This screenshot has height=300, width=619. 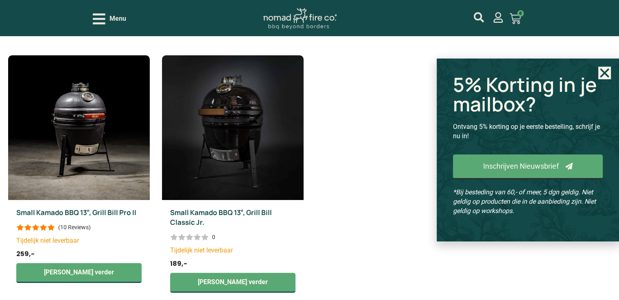 What do you see at coordinates (233, 283) in the screenshot?
I see `a: Lees meer over “Small Kamado BBQ 13", Grill Bill Classic Jr.”` at bounding box center [233, 283].